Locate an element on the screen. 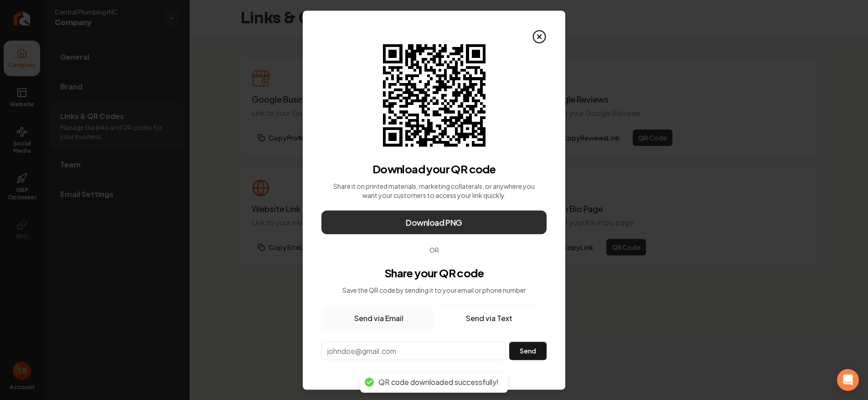 This screenshot has width=868, height=400. h3: Share your QR code is located at coordinates (434, 272).